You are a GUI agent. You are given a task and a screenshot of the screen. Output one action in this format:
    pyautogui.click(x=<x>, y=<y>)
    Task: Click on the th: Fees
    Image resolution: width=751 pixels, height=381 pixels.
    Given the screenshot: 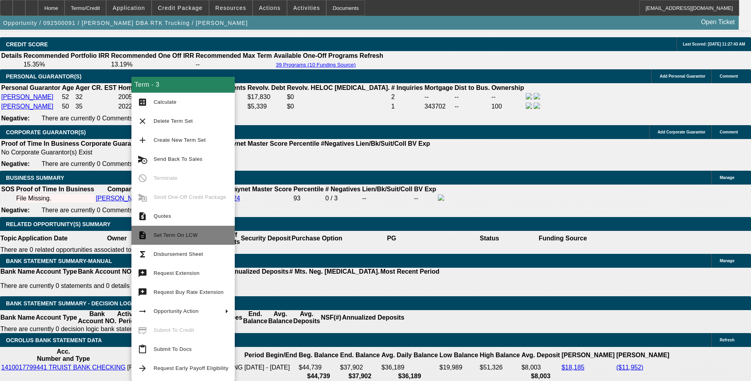 What is the action you would take?
    pyautogui.click(x=235, y=318)
    